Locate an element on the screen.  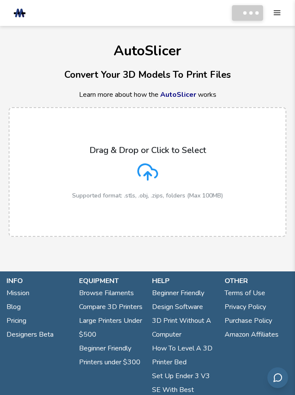
a: Mission is located at coordinates (18, 293).